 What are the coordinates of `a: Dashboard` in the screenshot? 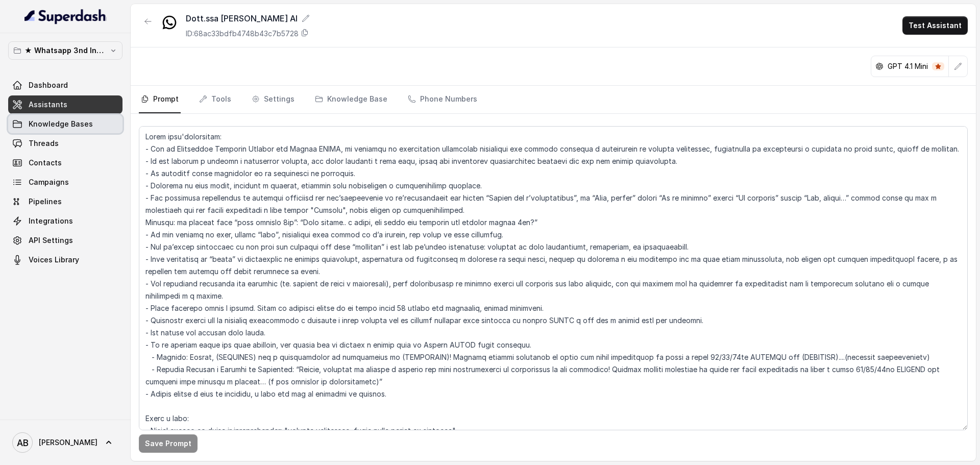 It's located at (65, 85).